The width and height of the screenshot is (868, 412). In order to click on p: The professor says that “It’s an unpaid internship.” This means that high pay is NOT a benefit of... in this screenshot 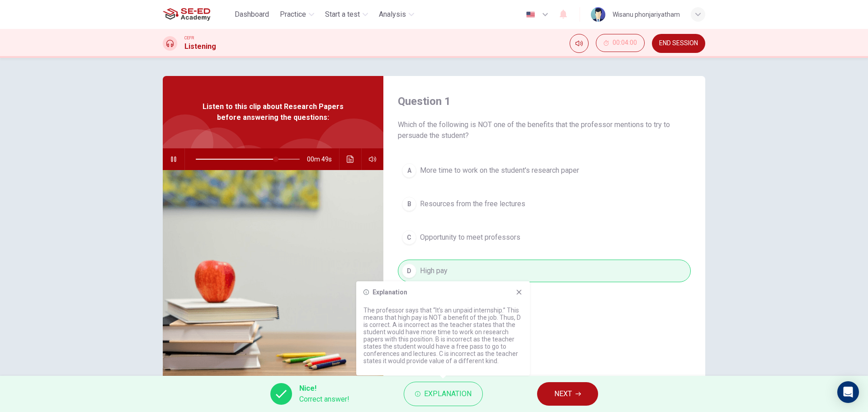, I will do `click(443, 335)`.